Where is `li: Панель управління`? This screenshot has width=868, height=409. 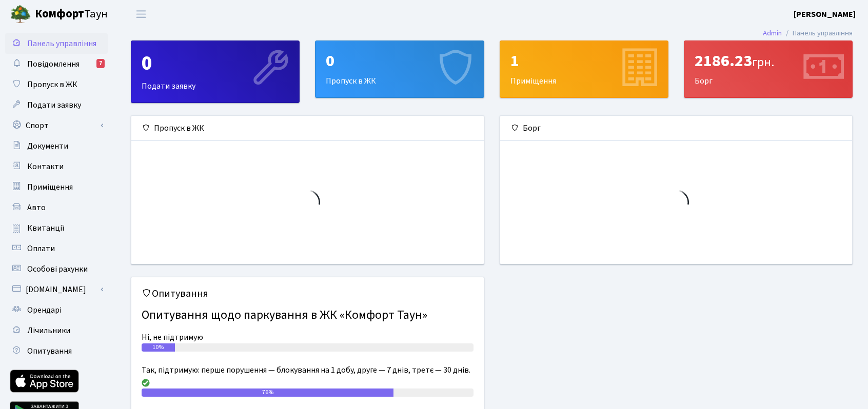
li: Панель управління is located at coordinates (817, 33).